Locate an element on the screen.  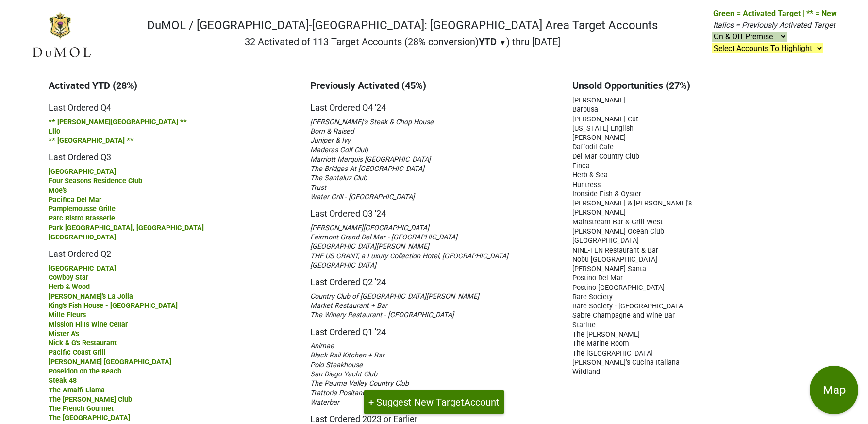
span: Ironside Fish & Oyster is located at coordinates (607, 194).